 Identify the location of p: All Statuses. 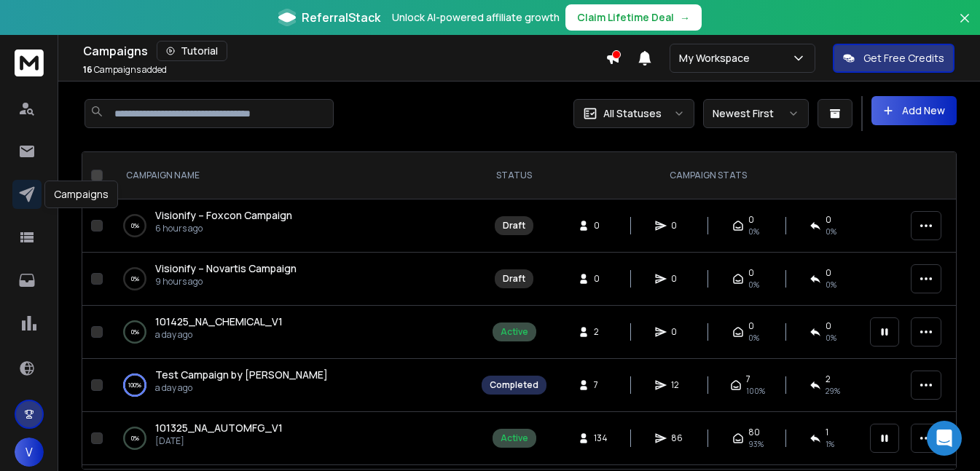
(633, 114).